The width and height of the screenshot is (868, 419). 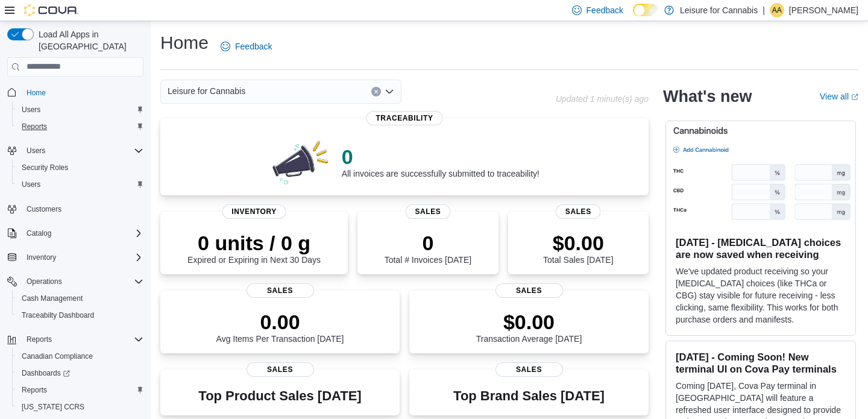 What do you see at coordinates (57, 356) in the screenshot?
I see `a: Canadian Compliance` at bounding box center [57, 356].